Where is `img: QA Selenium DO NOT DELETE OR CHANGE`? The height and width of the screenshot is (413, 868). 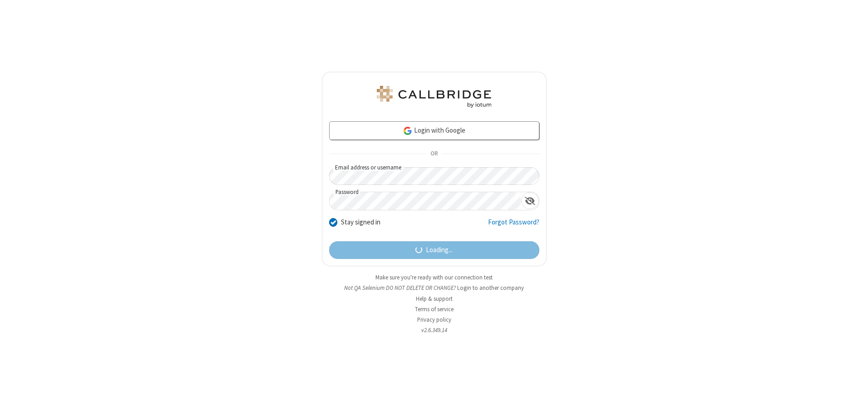 img: QA Selenium DO NOT DELETE OR CHANGE is located at coordinates (434, 97).